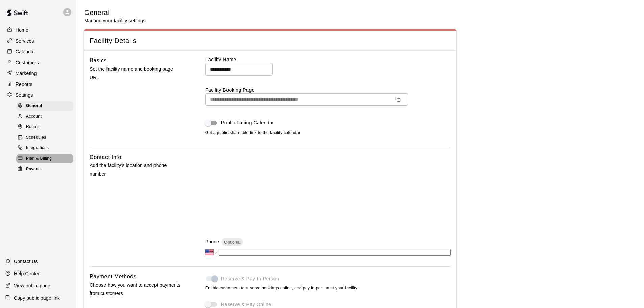 This screenshot has width=644, height=308. What do you see at coordinates (137, 290) in the screenshot?
I see `p: Choose how you want to accept payments from customers` at bounding box center [137, 290].